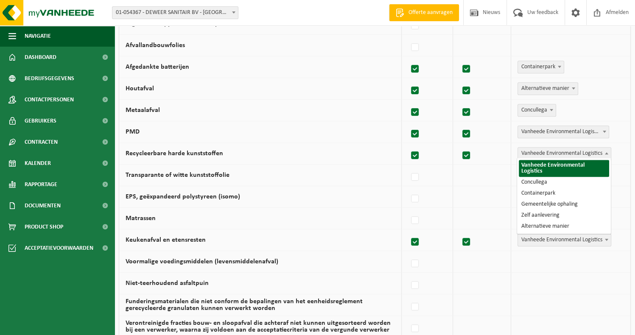  I want to click on label: Metaalafval, so click(142, 110).